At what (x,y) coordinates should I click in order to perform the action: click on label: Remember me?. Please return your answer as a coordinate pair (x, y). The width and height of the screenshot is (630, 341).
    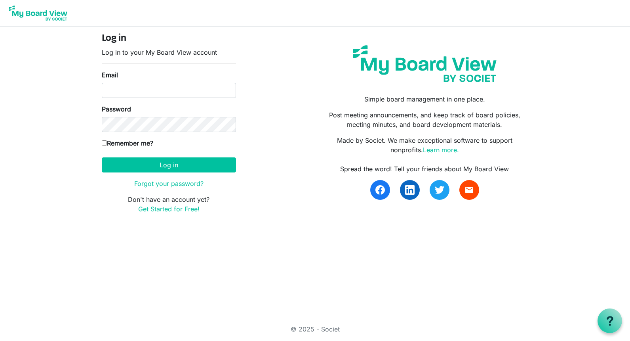
    Looking at the image, I should click on (128, 143).